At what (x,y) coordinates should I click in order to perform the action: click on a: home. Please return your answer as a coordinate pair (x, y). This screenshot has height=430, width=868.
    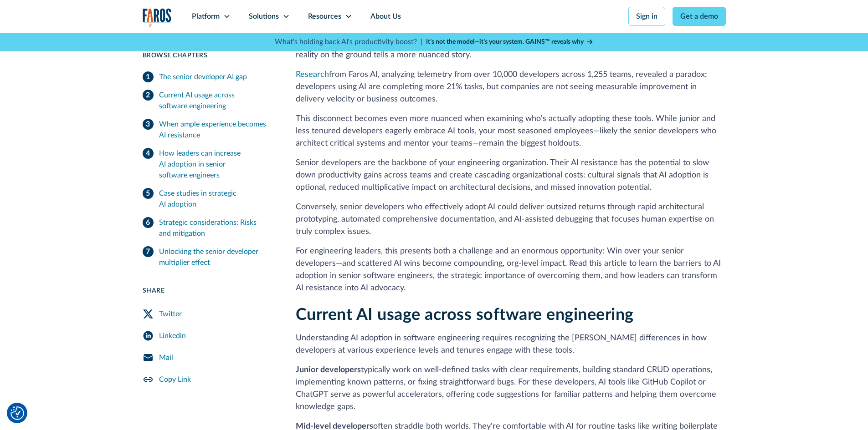
    Looking at the image, I should click on (157, 17).